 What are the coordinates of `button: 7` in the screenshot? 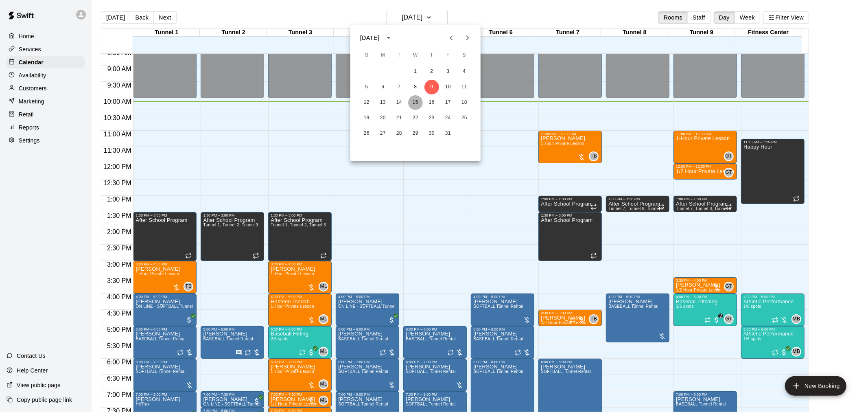 It's located at (399, 87).